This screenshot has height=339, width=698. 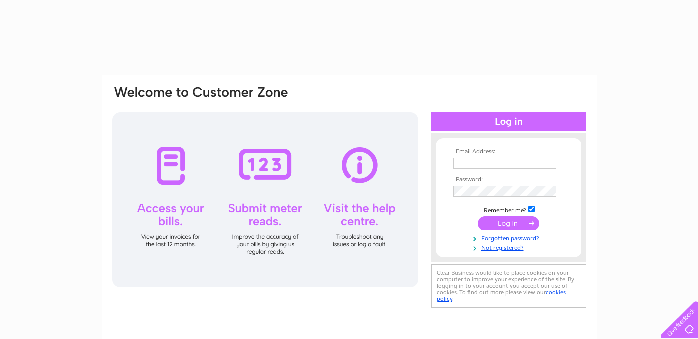 I want to click on a: Not registered?, so click(x=510, y=247).